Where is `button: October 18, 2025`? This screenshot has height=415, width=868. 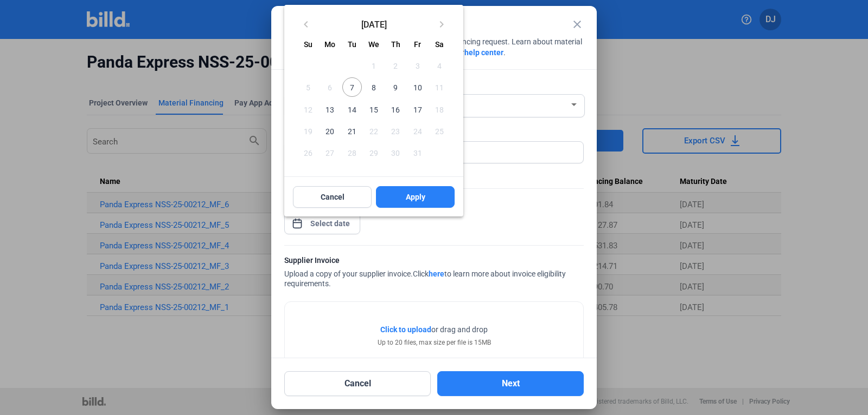 button: October 18, 2025 is located at coordinates (439, 109).